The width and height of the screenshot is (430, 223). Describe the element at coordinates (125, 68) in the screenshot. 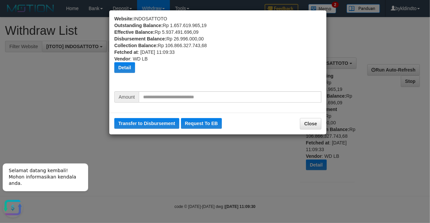

I see `button: Detail` at that location.